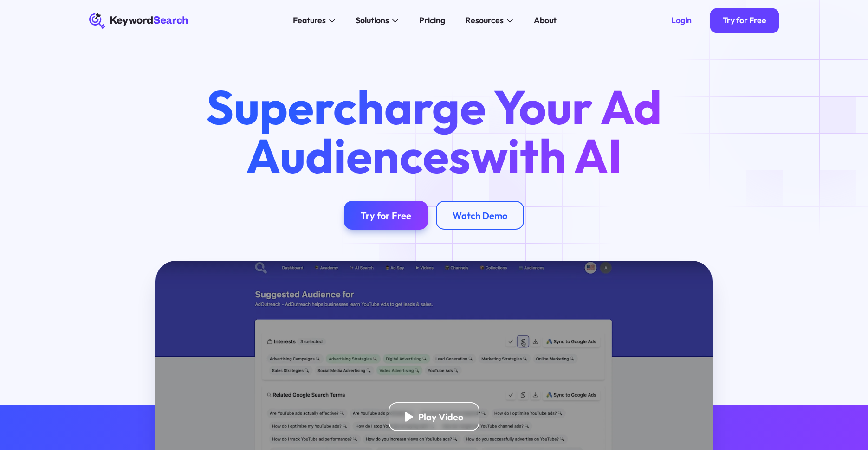  What do you see at coordinates (432, 21) in the screenshot?
I see `div: Pricing` at bounding box center [432, 21].